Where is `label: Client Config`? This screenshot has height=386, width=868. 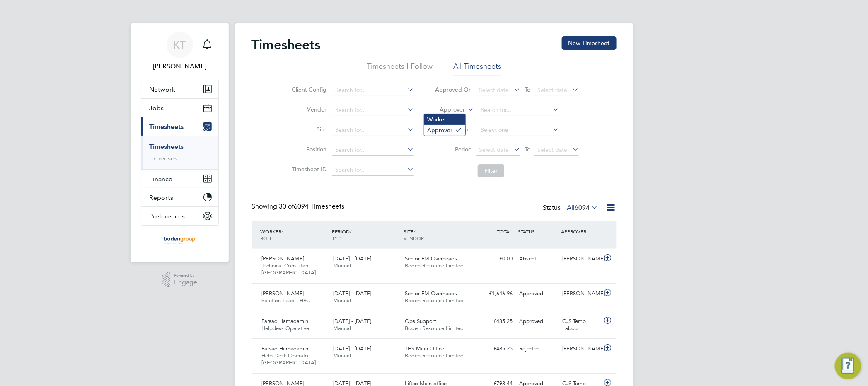
label: Client Config is located at coordinates (308, 90).